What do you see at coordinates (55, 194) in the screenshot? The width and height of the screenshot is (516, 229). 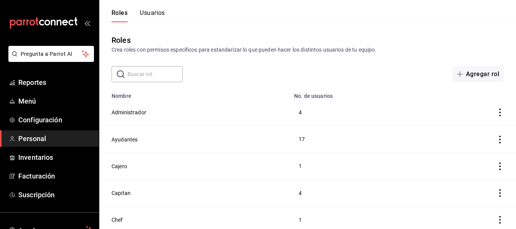 I see `span: Suscripción` at bounding box center [55, 194].